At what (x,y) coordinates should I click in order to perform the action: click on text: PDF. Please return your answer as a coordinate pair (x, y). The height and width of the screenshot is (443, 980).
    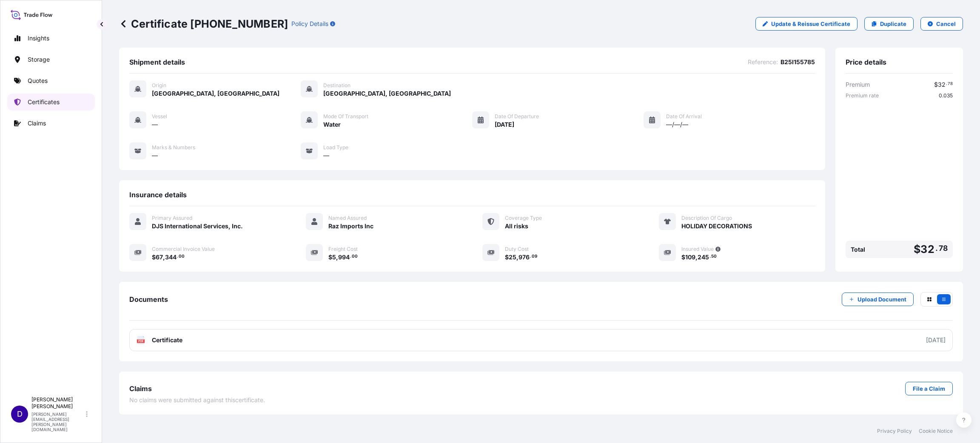
    Looking at the image, I should click on (141, 341).